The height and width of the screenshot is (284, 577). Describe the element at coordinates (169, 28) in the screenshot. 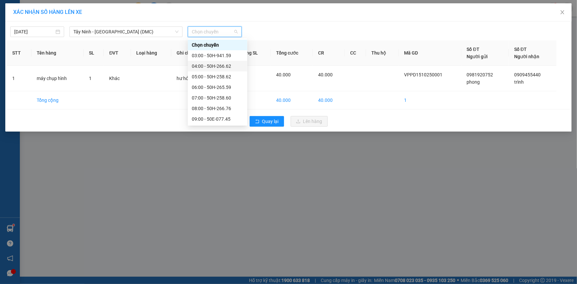

I see `li: Hotline: 1900 8153` at that location.